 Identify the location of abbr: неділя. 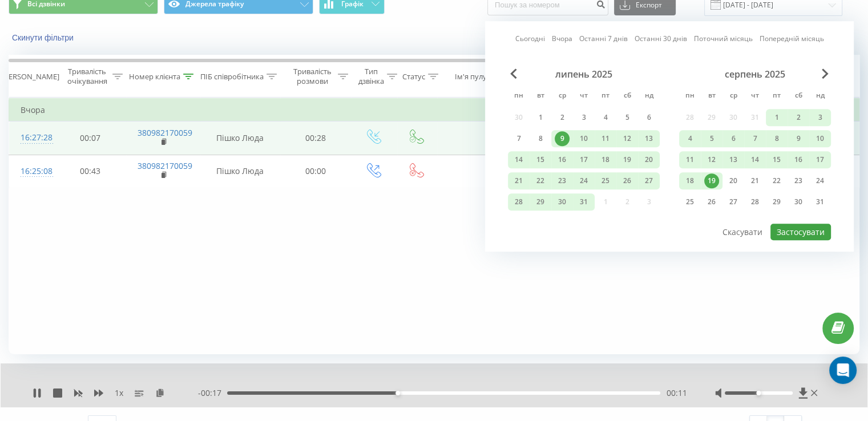
(649, 97).